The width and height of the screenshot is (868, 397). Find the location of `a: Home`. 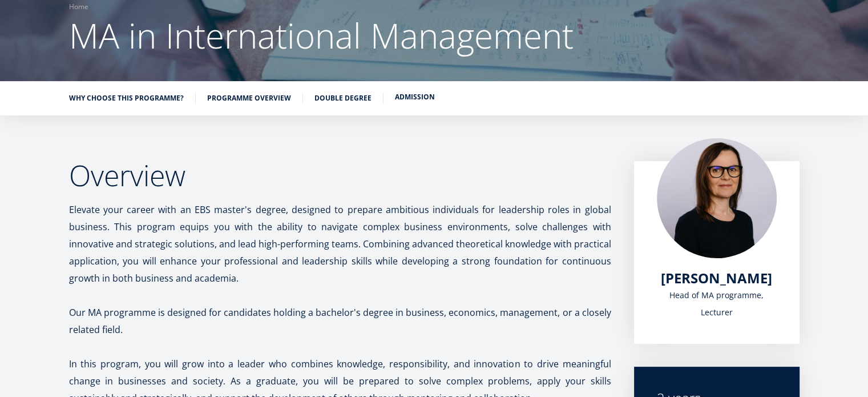

a: Home is located at coordinates (79, 7).